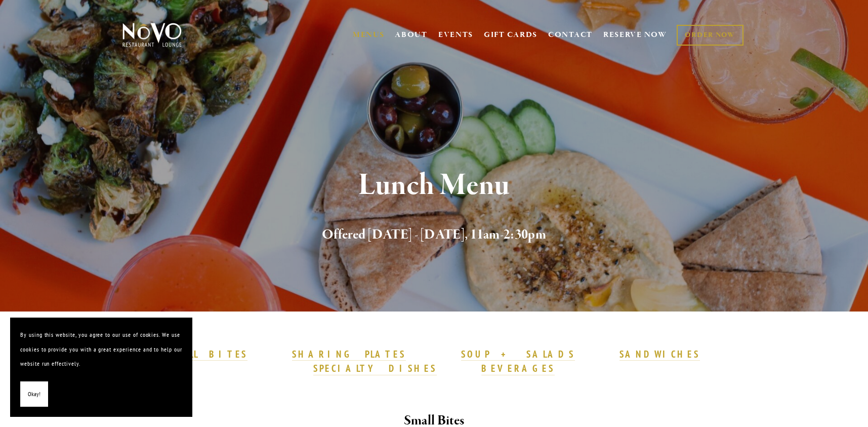  What do you see at coordinates (34, 394) in the screenshot?
I see `span: Okay!` at bounding box center [34, 394].